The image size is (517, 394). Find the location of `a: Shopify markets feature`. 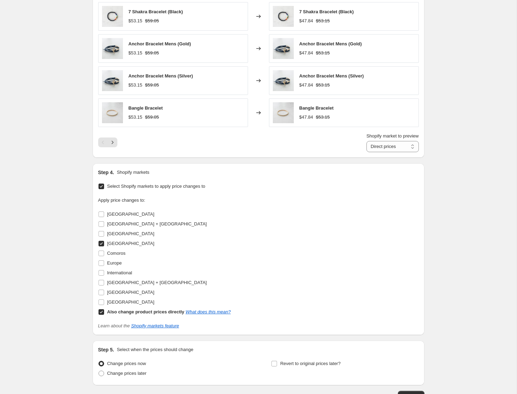

a: Shopify markets feature is located at coordinates (155, 326).